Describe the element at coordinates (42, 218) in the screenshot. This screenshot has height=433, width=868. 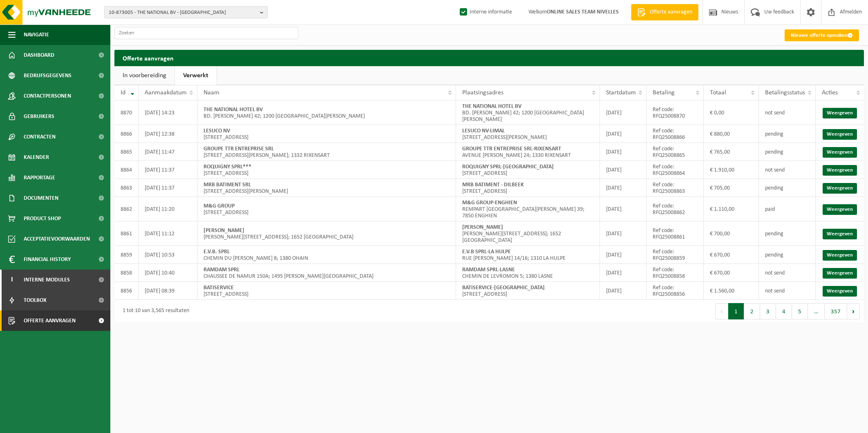
I see `span: Product Shop` at that location.